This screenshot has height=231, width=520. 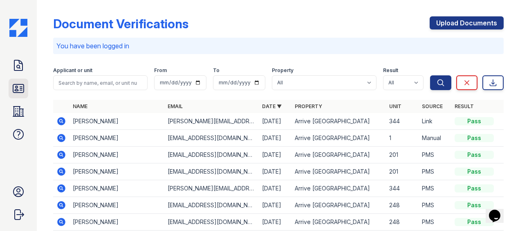 What do you see at coordinates (390, 70) in the screenshot?
I see `label: Result` at bounding box center [390, 70].